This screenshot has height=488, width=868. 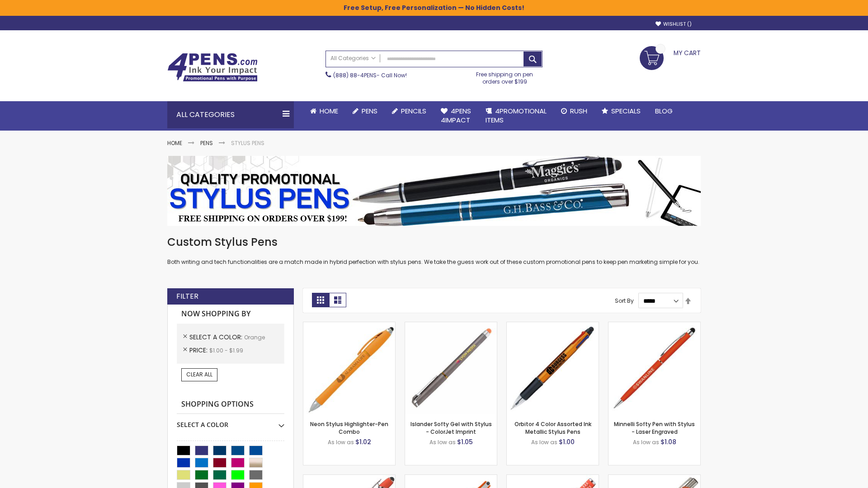 I want to click on div: Select A Color, so click(x=231, y=421).